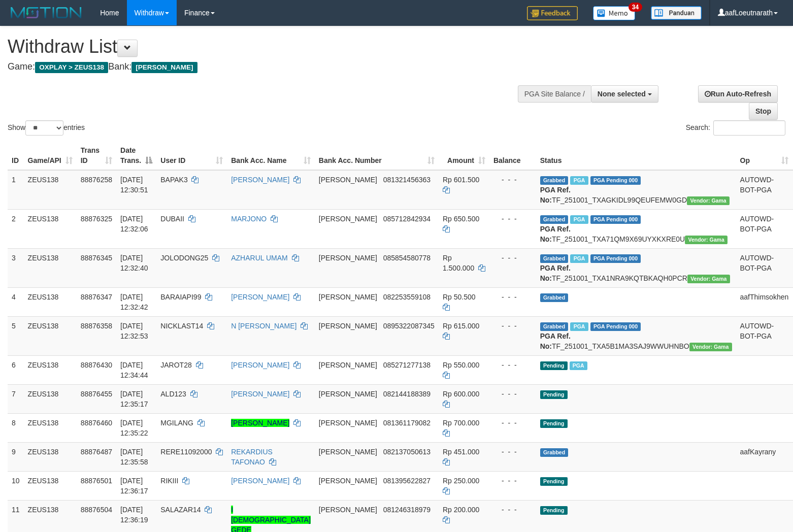  Describe the element at coordinates (749, 128) in the screenshot. I see `input: Search:` at that location.